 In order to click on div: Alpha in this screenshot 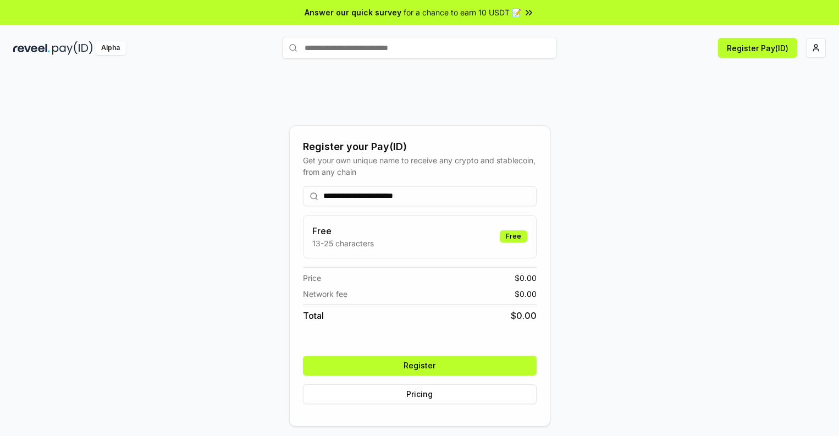, I will do `click(110, 48)`.